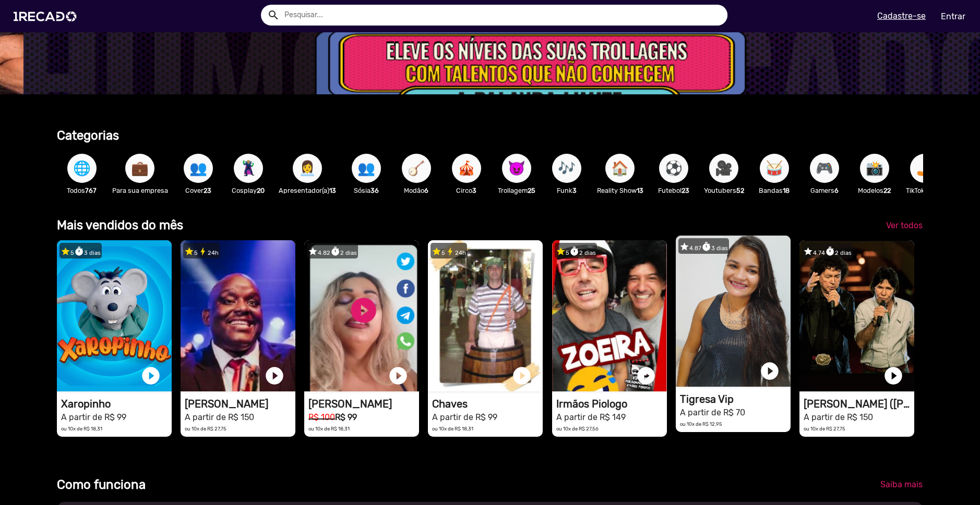 The height and width of the screenshot is (505, 980). I want to click on span: Ver todos, so click(904, 226).